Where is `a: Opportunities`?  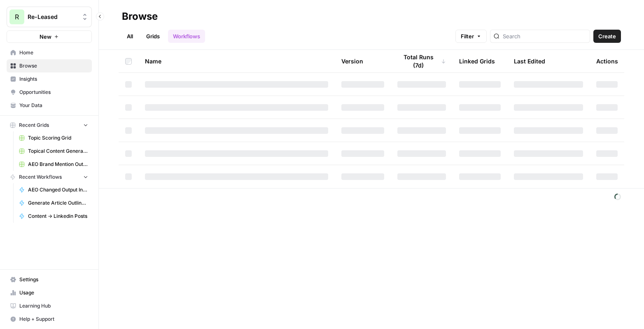 a: Opportunities is located at coordinates (49, 92).